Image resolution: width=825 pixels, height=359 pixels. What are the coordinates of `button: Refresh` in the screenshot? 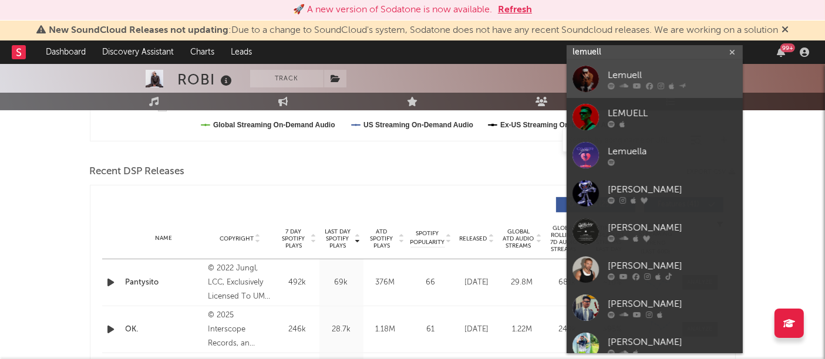 It's located at (515, 10).